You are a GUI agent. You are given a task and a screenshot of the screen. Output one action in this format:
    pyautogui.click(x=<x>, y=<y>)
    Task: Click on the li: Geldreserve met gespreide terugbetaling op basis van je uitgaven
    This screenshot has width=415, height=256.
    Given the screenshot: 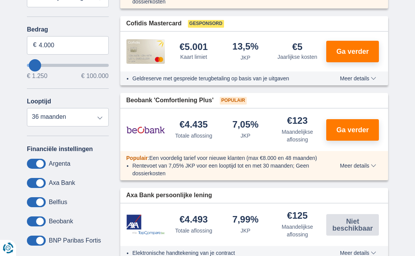 What is the action you would take?
    pyautogui.click(x=228, y=78)
    